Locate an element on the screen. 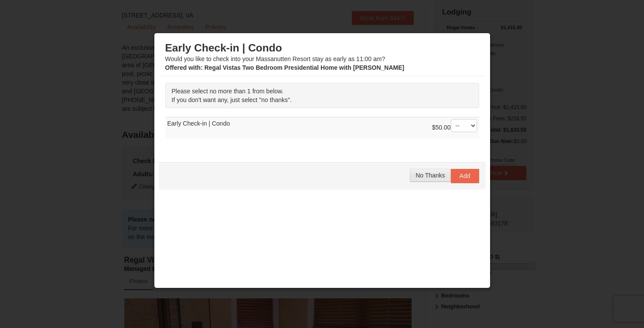 This screenshot has height=328, width=644. div: Would you like to check into your Massanutten Resort stay as early as 11:00 am? is located at coordinates (322, 56).